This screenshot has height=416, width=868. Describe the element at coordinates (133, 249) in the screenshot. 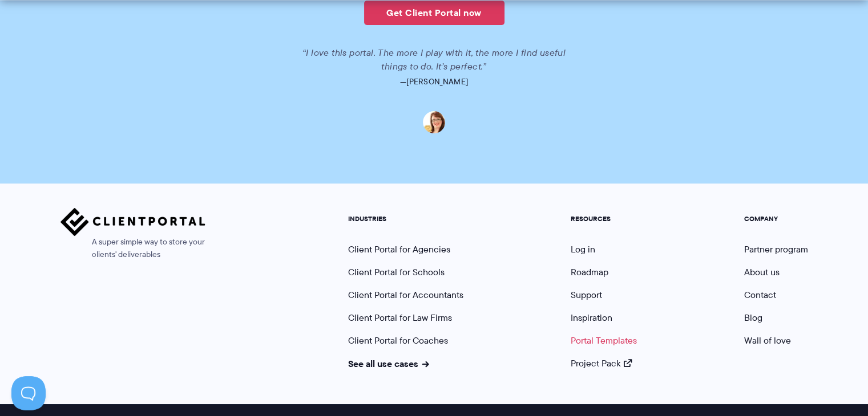

I see `span: A super simple way to store your clients' deliverables` at that location.